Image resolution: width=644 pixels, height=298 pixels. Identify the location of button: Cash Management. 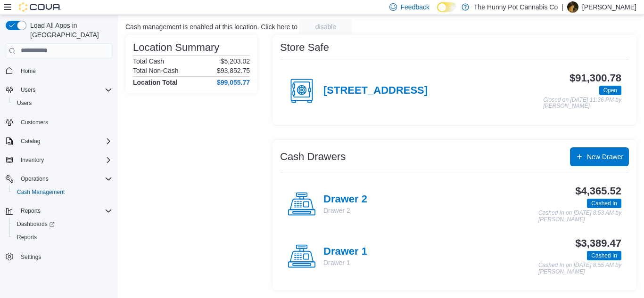
(63, 192).